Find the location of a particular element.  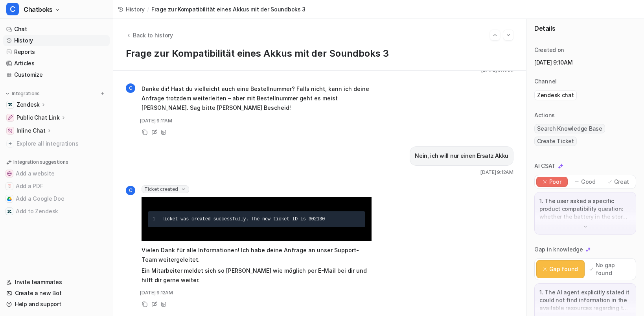

button: Add a Google DocAdd a Google Doc is located at coordinates (56, 199).